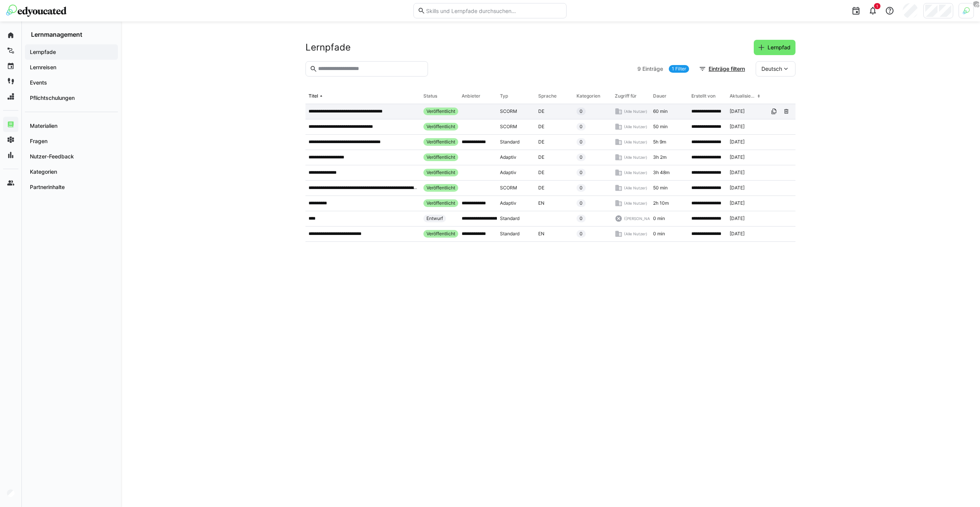 The height and width of the screenshot is (507, 980). I want to click on div: Erstellt von, so click(703, 96).